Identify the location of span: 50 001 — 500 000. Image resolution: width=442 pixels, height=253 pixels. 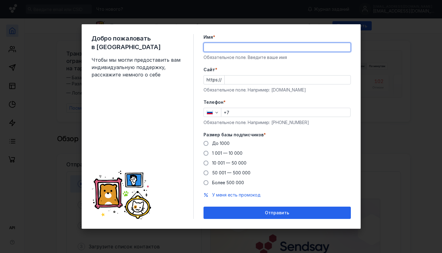
(231, 172).